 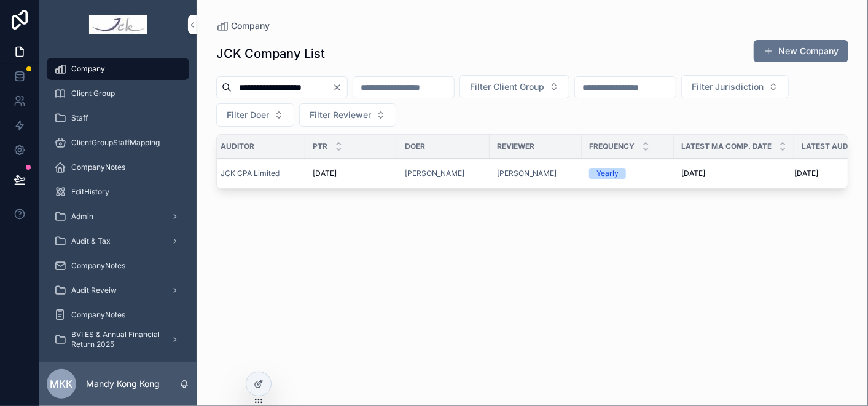 What do you see at coordinates (118, 205) in the screenshot?
I see `div: scrollable content` at bounding box center [118, 205].